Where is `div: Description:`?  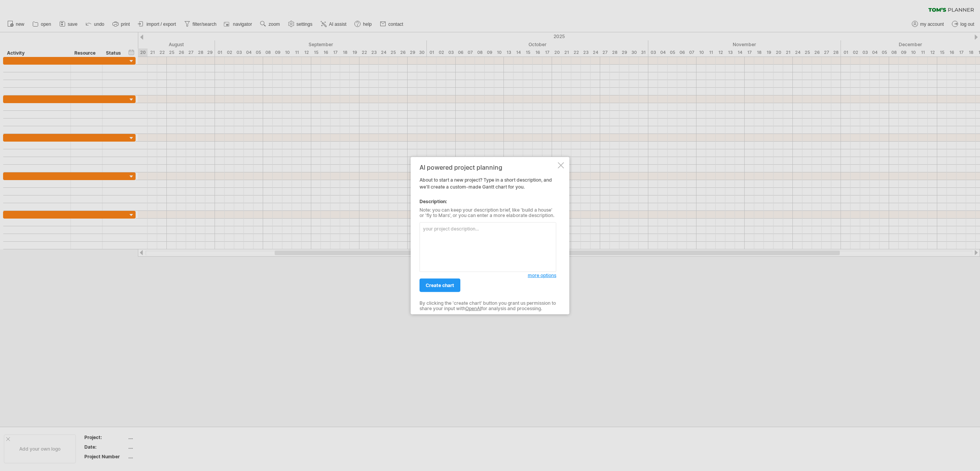 div: Description: is located at coordinates (487, 202).